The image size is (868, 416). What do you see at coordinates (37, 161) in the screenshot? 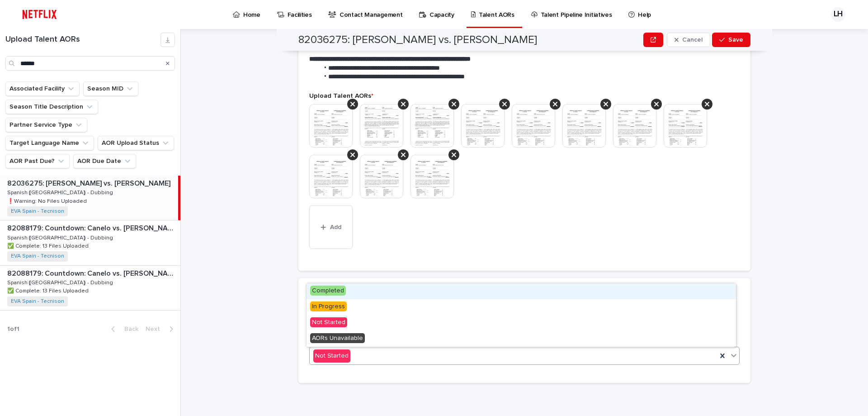
I see `button: AOR Past Due?` at bounding box center [37, 161].